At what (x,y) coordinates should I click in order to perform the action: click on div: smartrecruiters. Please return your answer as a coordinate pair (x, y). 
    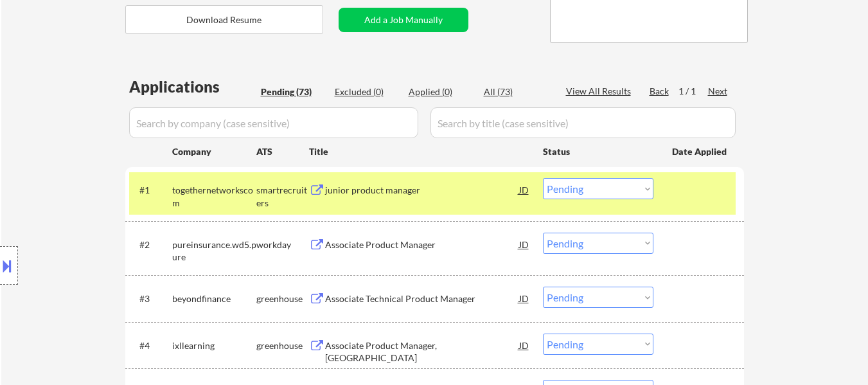
    Looking at the image, I should click on (283, 196).